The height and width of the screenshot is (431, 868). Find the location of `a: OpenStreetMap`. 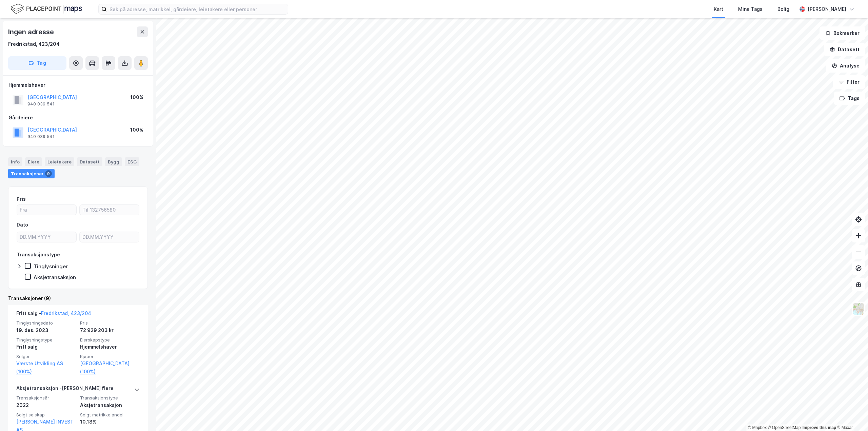

a: OpenStreetMap is located at coordinates (784, 428).